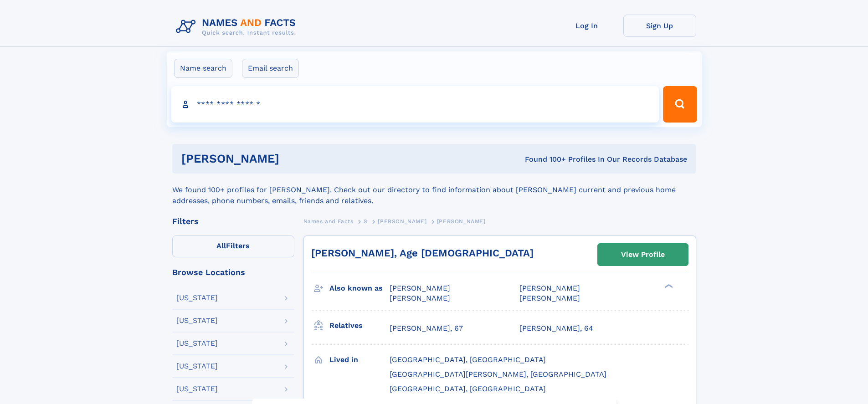 The width and height of the screenshot is (868, 404). What do you see at coordinates (360, 360) in the screenshot?
I see `h3: Lived in` at bounding box center [360, 360].